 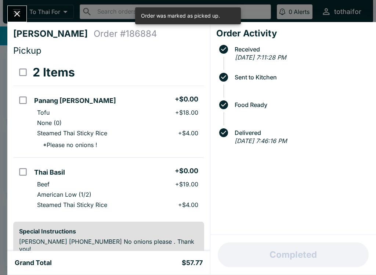 What do you see at coordinates (187, 112) in the screenshot?
I see `p: + $18.00` at bounding box center [187, 112].